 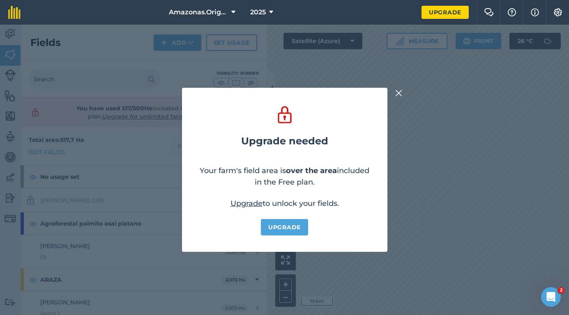 What do you see at coordinates (558, 12) in the screenshot?
I see `img: A cog icon` at bounding box center [558, 12].